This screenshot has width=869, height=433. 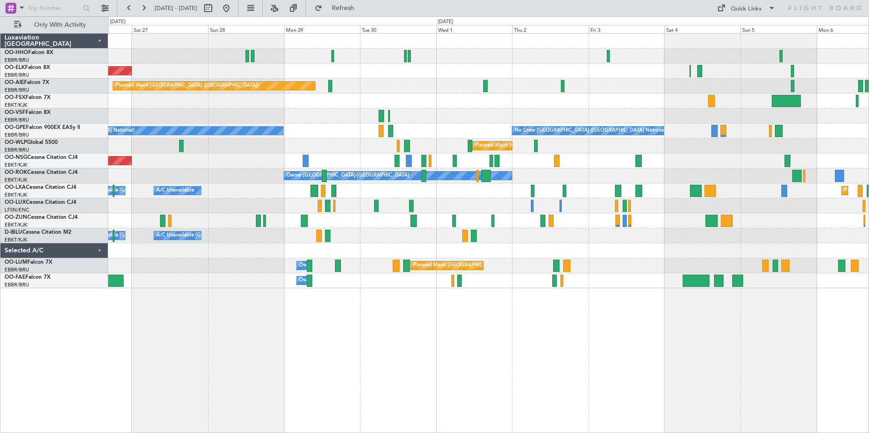 What do you see at coordinates (15, 113) in the screenshot?
I see `span: OO-VSF` at bounding box center [15, 113].